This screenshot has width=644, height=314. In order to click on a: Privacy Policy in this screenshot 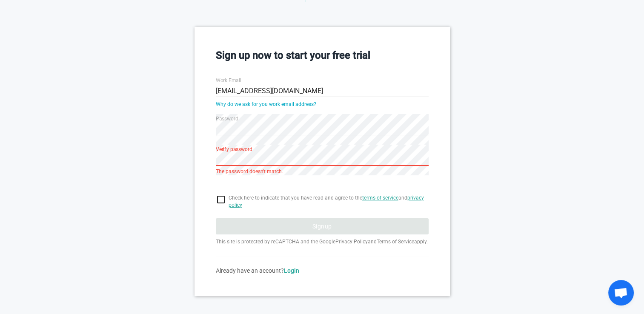, I will do `click(351, 241)`.